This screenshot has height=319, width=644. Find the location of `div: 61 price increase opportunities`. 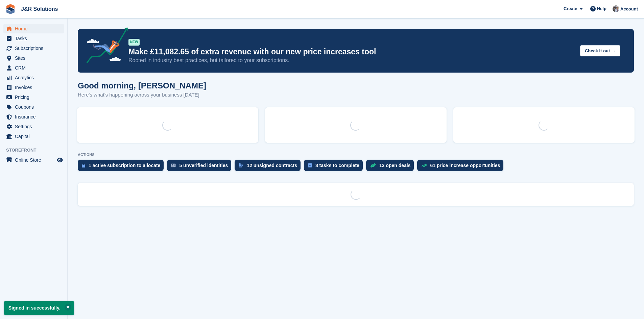

div: 61 price increase opportunities is located at coordinates (465, 165).